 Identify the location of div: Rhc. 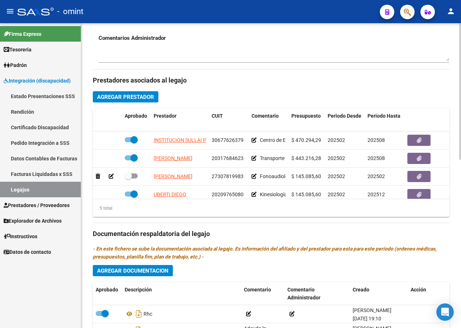
(181, 314).